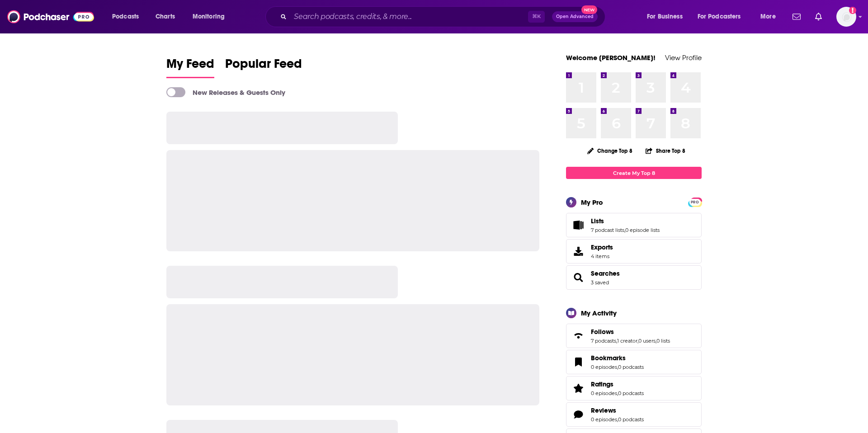 The image size is (868, 433). I want to click on span: Podcasts, so click(125, 16).